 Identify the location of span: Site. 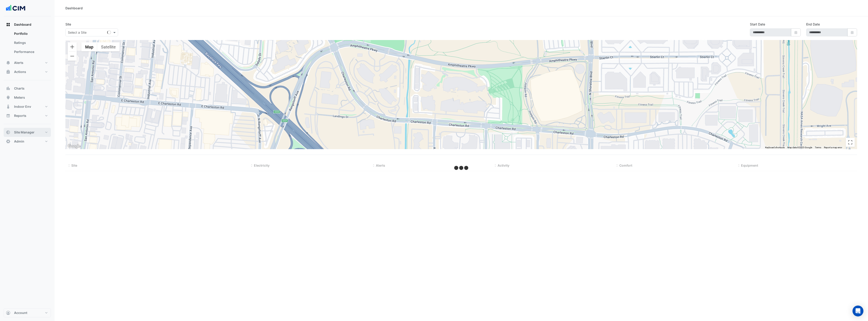
(74, 165).